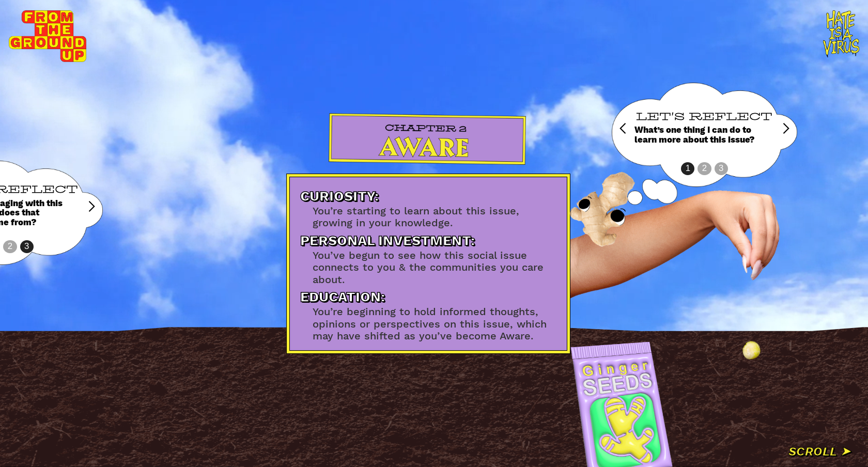 This screenshot has width=868, height=467. What do you see at coordinates (704, 119) in the screenshot?
I see `div: LET'S REFLECT` at bounding box center [704, 119].